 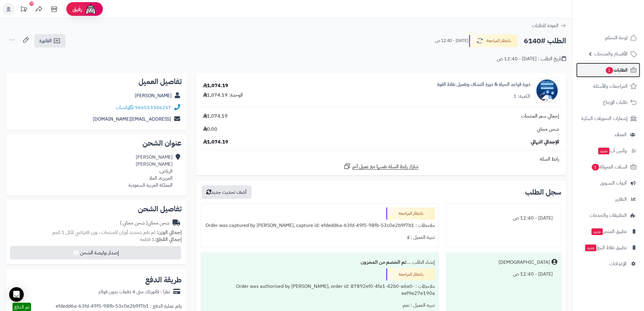 I want to click on a: العملاء, so click(x=608, y=135).